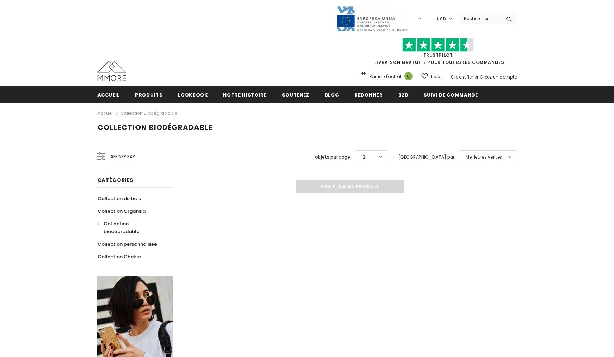  I want to click on span: Produits, so click(149, 95).